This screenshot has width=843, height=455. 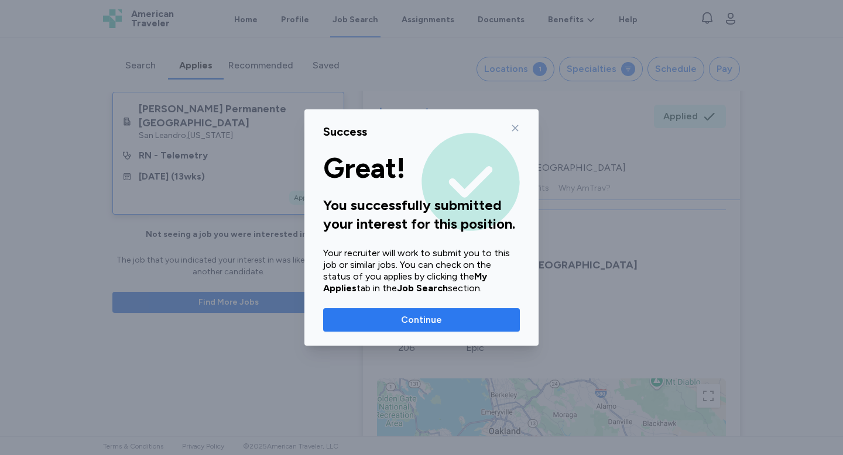 I want to click on div: Success, so click(x=345, y=132).